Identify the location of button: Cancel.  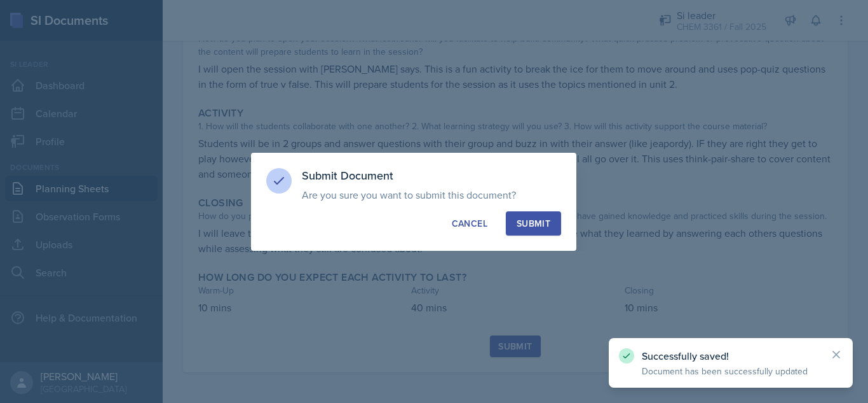
(469, 223).